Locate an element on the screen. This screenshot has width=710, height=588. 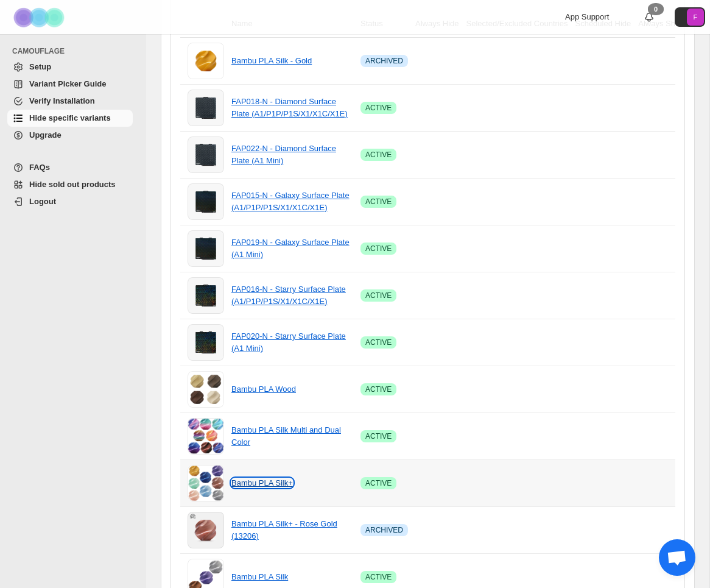
a: Bambu PLA Silk+ is located at coordinates (262, 482).